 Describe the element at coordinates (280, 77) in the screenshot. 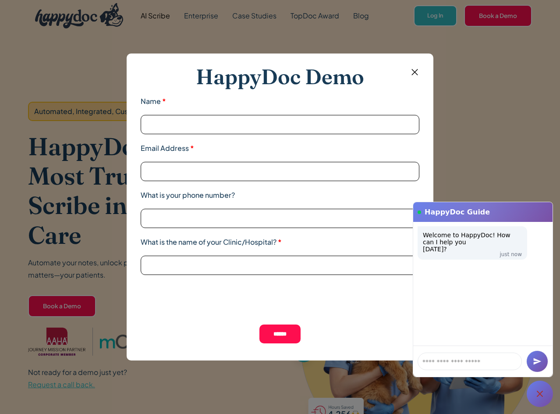

I see `h2: HappyDoc Demo` at that location.